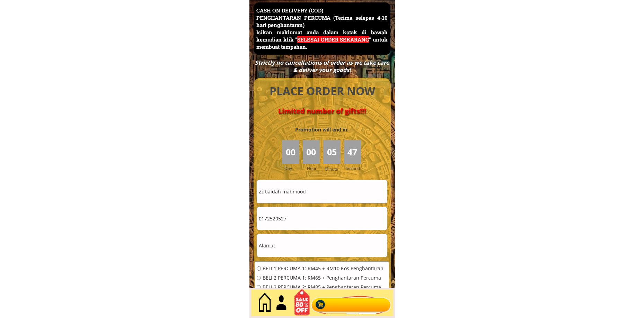 The image size is (644, 318). I want to click on span: BELI 2 PERCUMA 2: RM85 + Penghantaran Percuma, so click(323, 287).